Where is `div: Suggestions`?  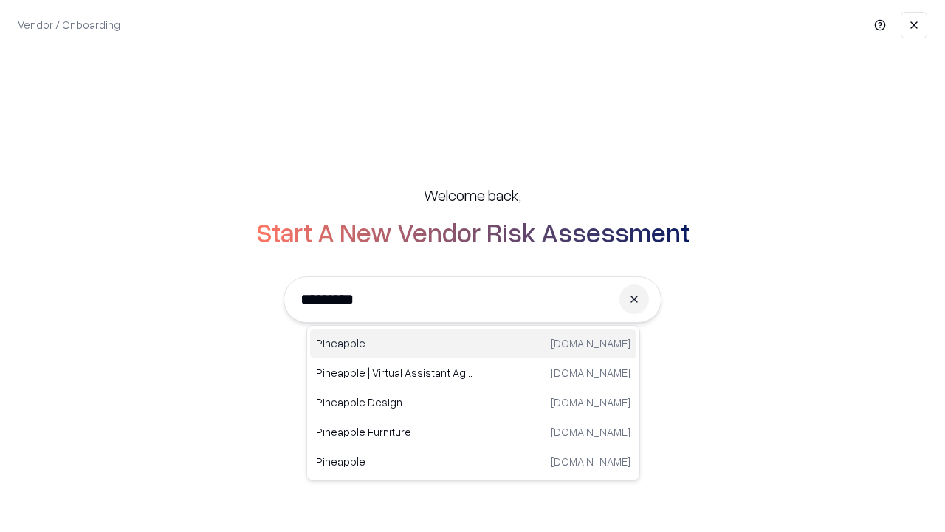 div: Suggestions is located at coordinates (473, 403).